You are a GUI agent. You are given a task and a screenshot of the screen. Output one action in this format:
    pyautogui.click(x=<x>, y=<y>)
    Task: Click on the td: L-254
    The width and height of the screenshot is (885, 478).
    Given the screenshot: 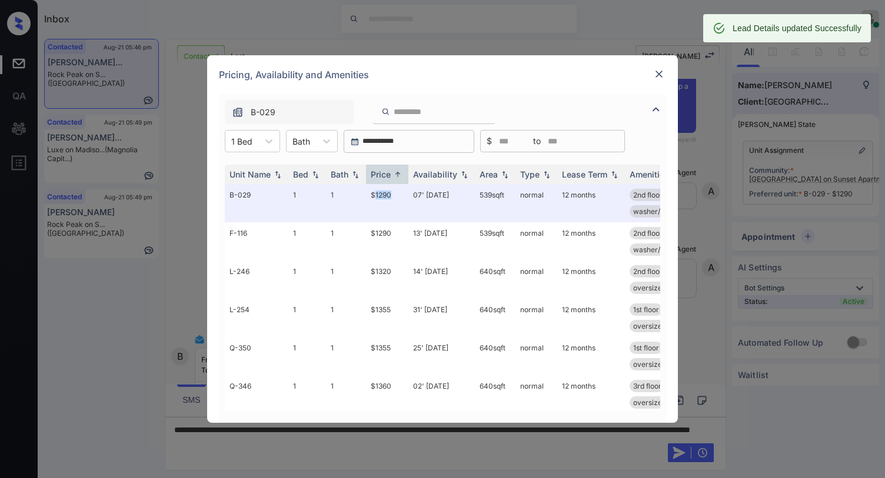 What is the action you would take?
    pyautogui.click(x=256, y=318)
    